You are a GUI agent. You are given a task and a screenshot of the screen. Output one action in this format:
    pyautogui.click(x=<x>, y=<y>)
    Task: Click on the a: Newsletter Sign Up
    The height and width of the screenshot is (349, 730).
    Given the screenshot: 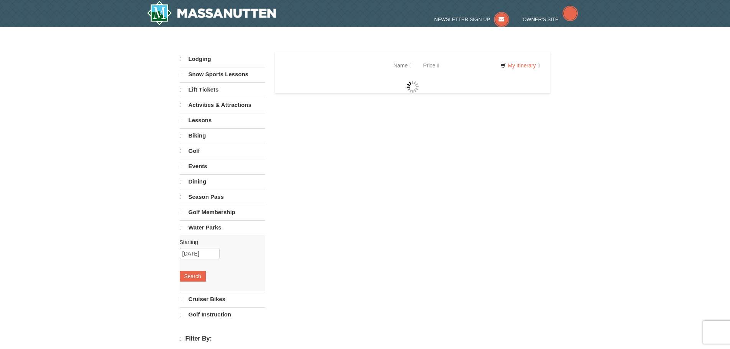 What is the action you would take?
    pyautogui.click(x=472, y=19)
    